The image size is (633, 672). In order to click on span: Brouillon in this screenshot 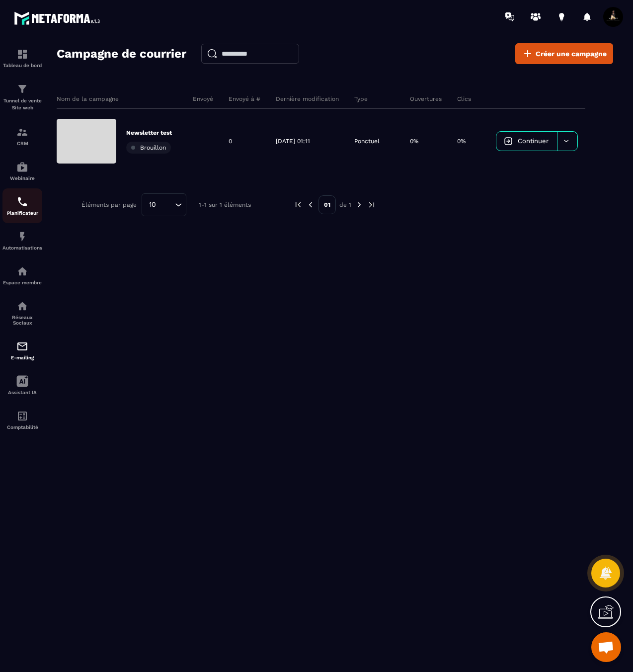, I will do `click(153, 148)`.